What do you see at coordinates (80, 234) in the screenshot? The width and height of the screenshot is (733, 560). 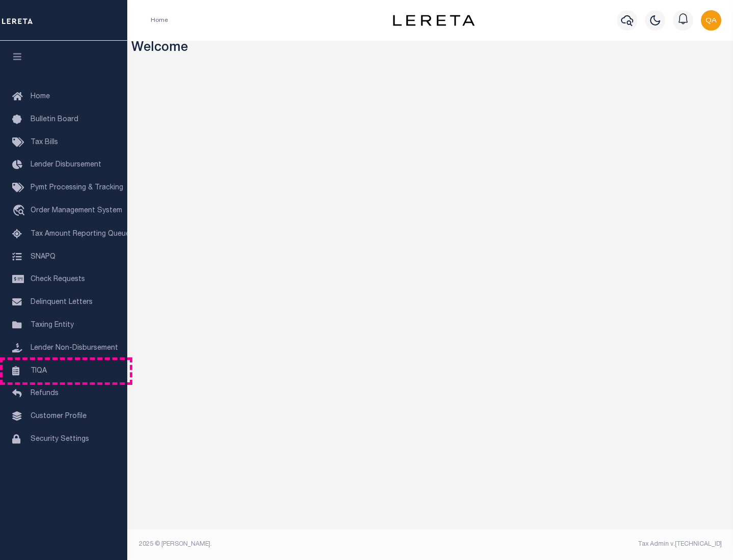 I see `span: Tax Amount Reporting Queue` at bounding box center [80, 234].